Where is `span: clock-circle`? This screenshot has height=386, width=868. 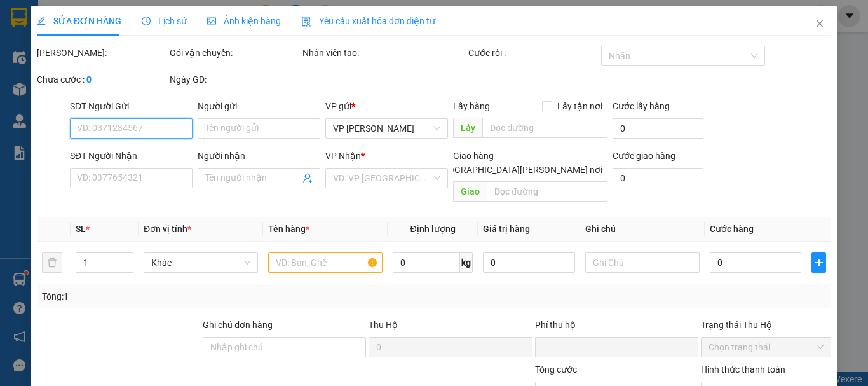
span: clock-circle is located at coordinates (146, 21).